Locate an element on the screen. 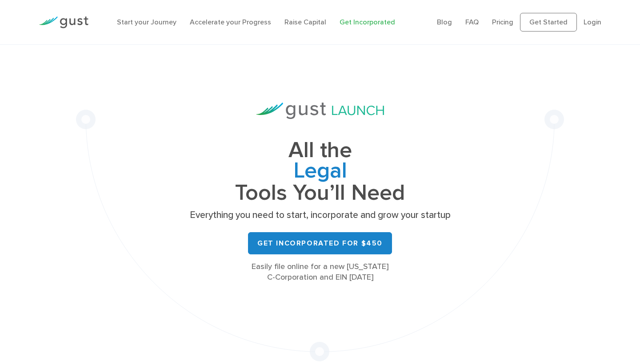  a: Get Started is located at coordinates (548, 22).